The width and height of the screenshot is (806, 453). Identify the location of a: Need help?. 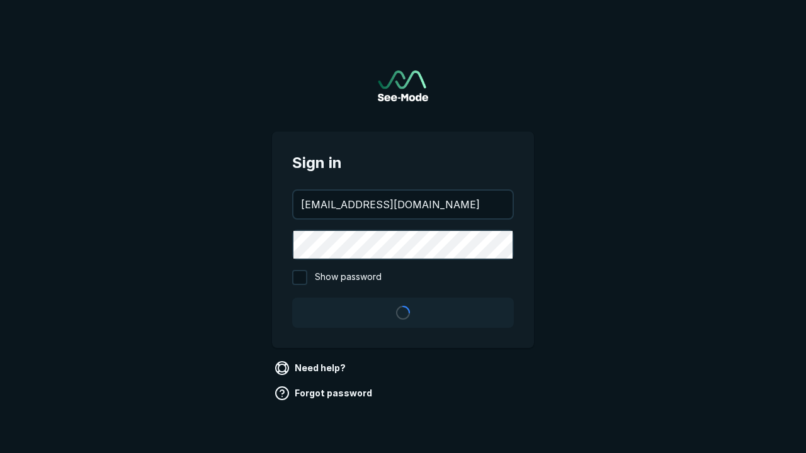
(311, 368).